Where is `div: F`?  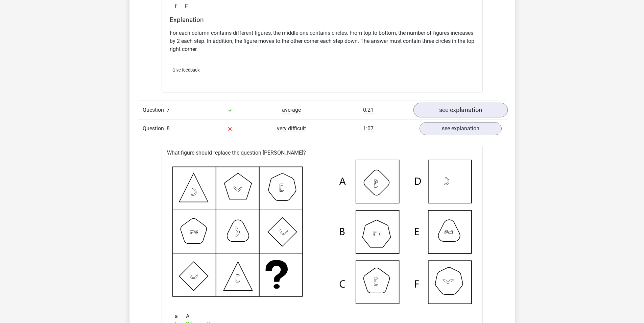
div: F is located at coordinates (322, 7).